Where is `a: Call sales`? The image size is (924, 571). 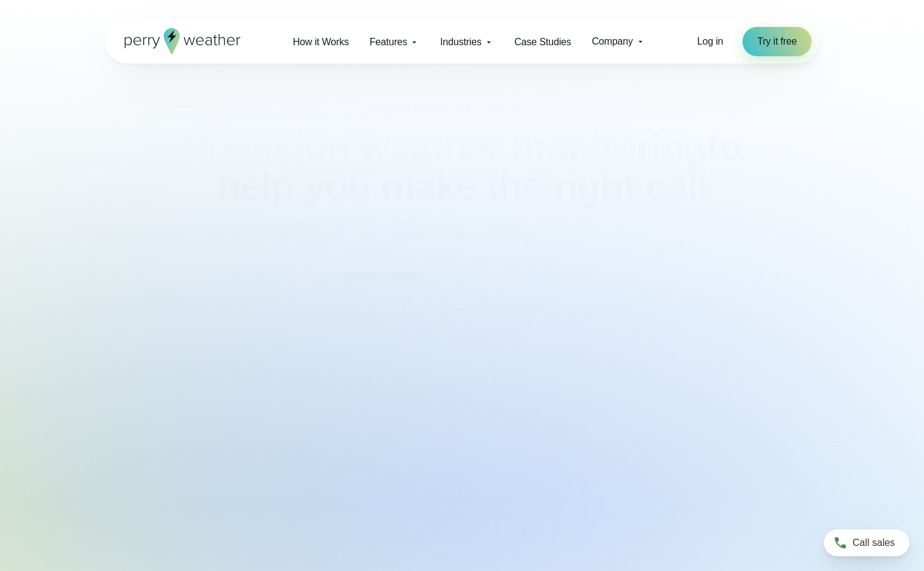
a: Call sales is located at coordinates (867, 543).